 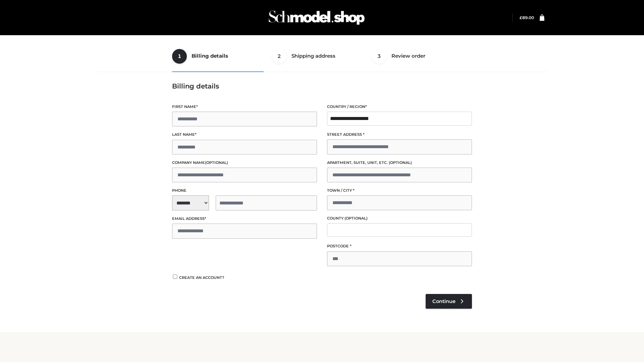 What do you see at coordinates (245, 219) in the screenshot?
I see `label: Email address` at bounding box center [245, 219].